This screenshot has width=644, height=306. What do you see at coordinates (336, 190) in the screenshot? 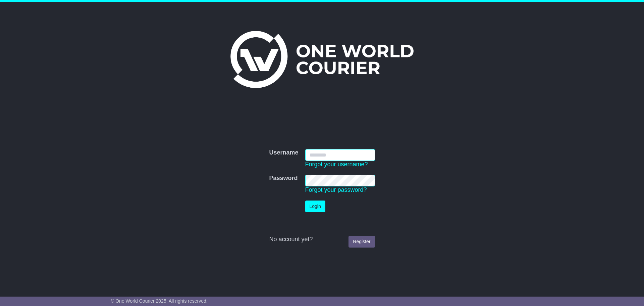
I see `a: Forgot your password?` at bounding box center [336, 190].